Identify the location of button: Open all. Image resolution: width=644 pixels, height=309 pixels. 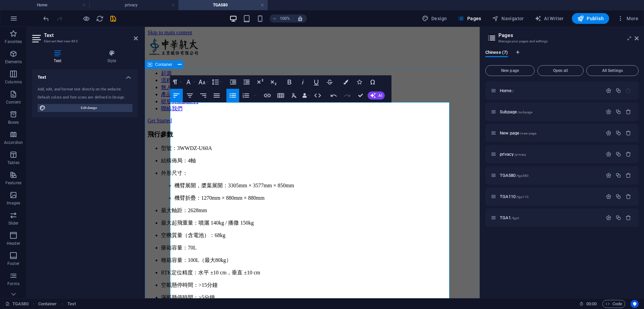
(561, 71).